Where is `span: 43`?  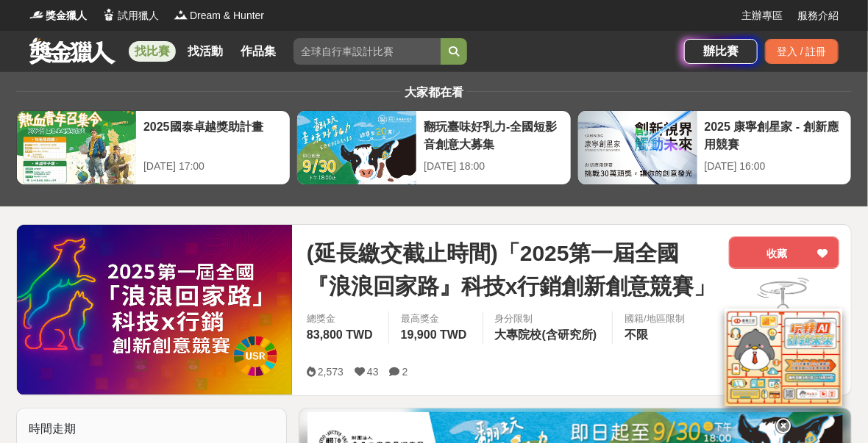 span: 43 is located at coordinates (373, 372).